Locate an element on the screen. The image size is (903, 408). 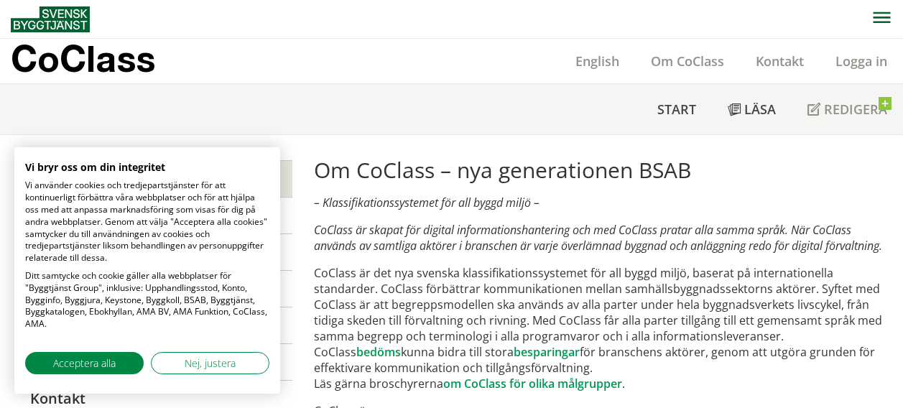
a: bedöms is located at coordinates (379, 352).